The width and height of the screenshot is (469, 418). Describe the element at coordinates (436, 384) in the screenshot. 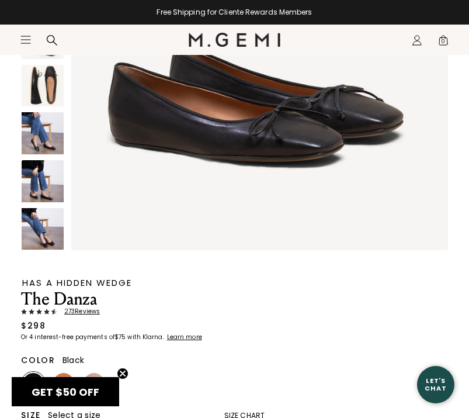

I see `div: Let's Chat` at that location.